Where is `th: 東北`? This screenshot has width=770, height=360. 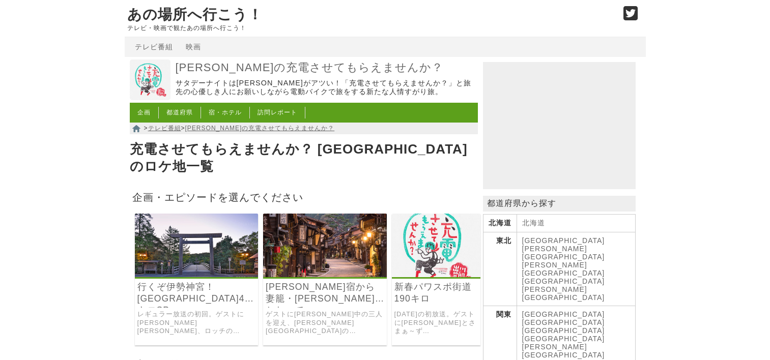 th: 東北 is located at coordinates (500, 269).